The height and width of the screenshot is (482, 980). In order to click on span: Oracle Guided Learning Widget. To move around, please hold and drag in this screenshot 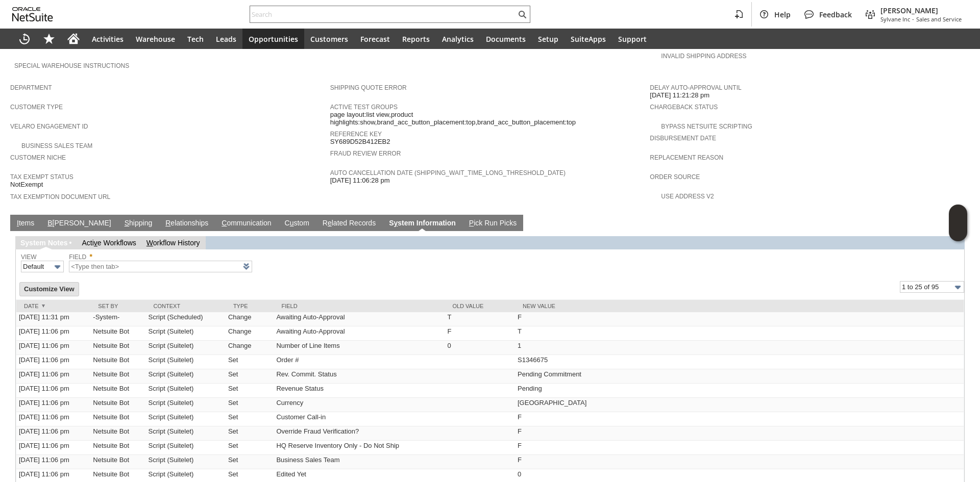, I will do `click(958, 232)`.